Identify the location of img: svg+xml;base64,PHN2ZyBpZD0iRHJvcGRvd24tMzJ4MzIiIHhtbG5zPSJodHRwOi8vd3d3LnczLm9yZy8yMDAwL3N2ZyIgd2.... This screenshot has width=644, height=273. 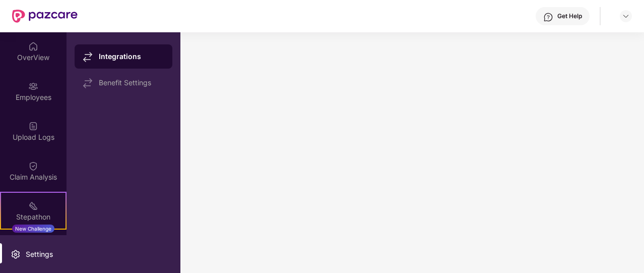
(626, 16).